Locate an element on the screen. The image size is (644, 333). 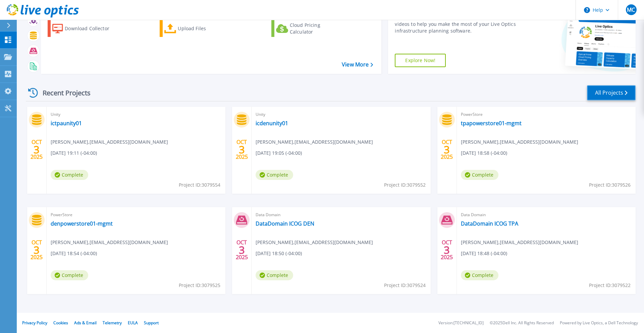
span: Project ID: 3079552 is located at coordinates (405, 185).